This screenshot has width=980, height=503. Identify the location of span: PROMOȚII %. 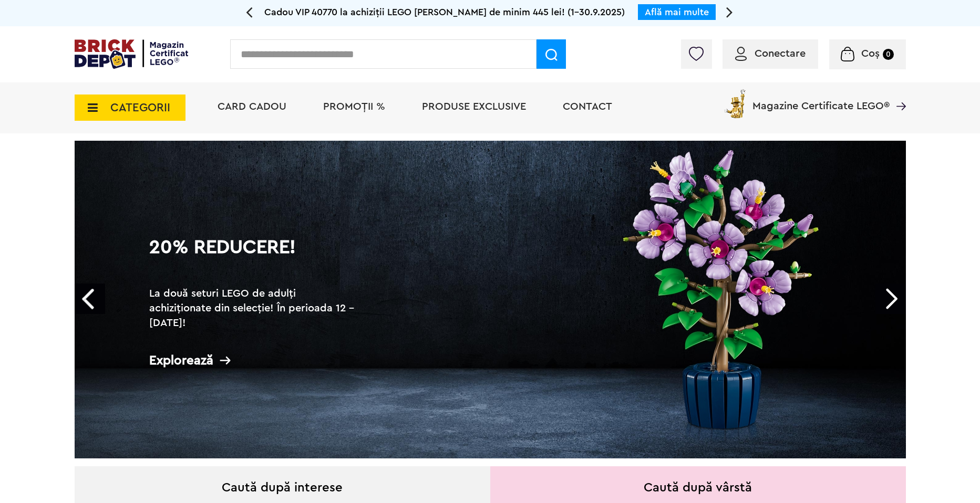
(354, 106).